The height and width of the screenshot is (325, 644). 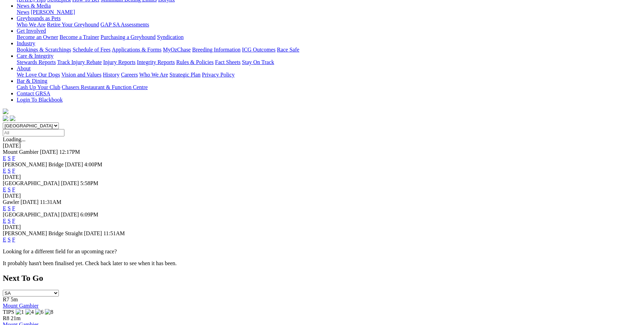 What do you see at coordinates (51, 202) in the screenshot?
I see `span: 11:31AM` at bounding box center [51, 202].